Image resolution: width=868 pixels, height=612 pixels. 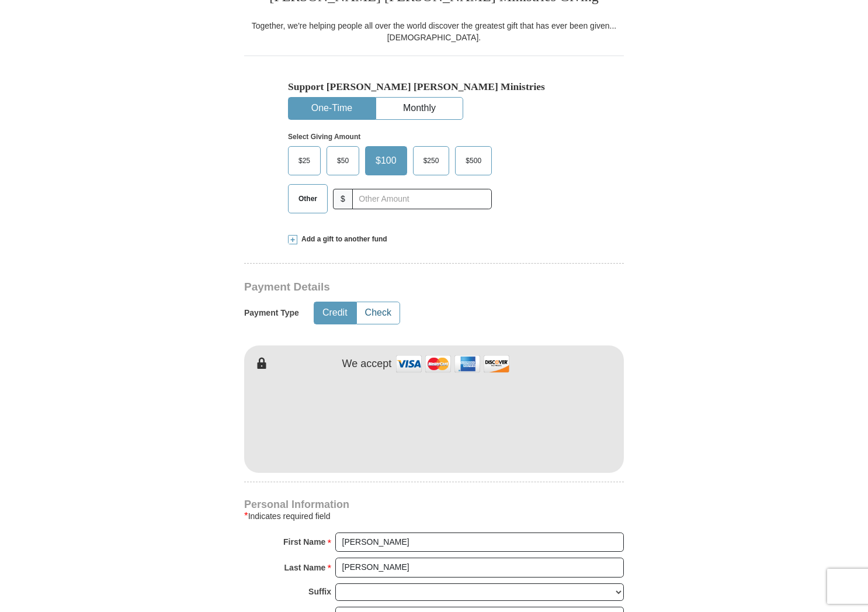 What do you see at coordinates (343, 161) in the screenshot?
I see `span: $50` at bounding box center [343, 161].